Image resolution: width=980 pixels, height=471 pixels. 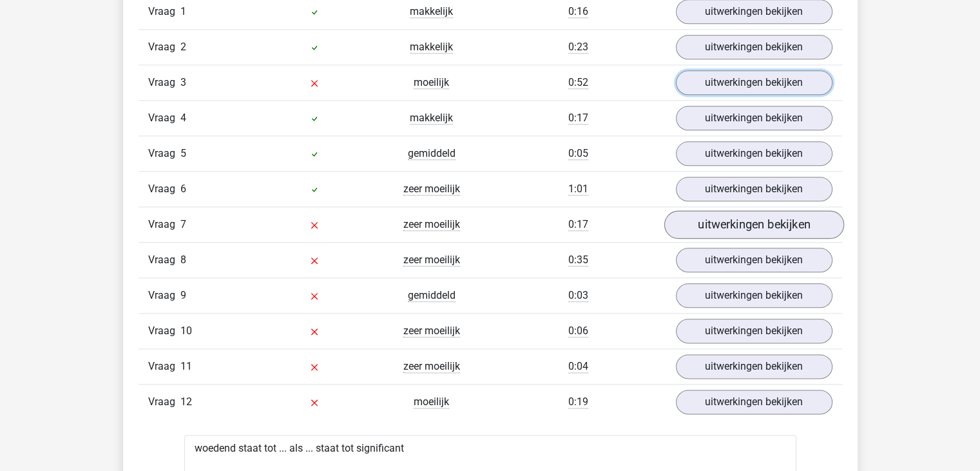 I want to click on span: 0:06, so click(x=578, y=331).